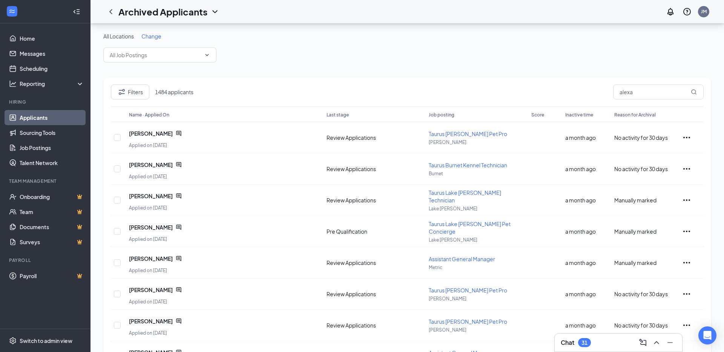 The width and height of the screenshot is (724, 352). Describe the element at coordinates (643, 343) in the screenshot. I see `svg: ComposeMessage` at that location.